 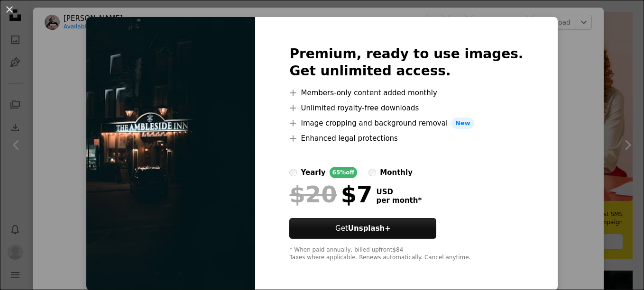 I want to click on div: yearly, so click(x=313, y=172).